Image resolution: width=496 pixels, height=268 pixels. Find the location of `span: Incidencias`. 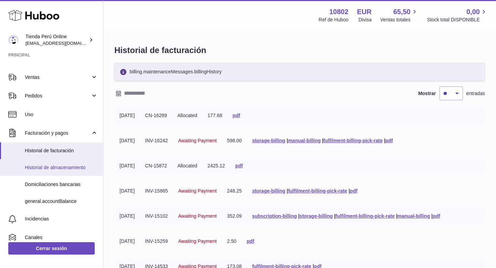

span: Incidencias is located at coordinates (61, 219).